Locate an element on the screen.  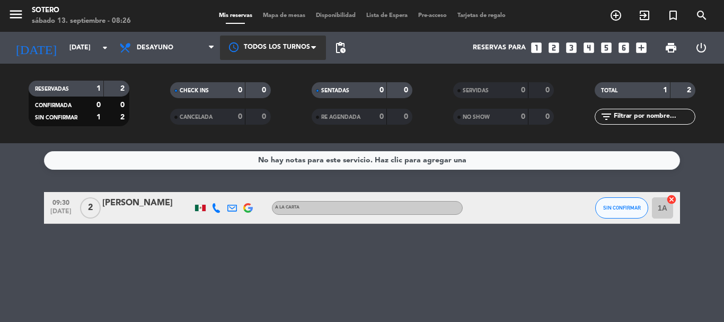
div: Sotero is located at coordinates (81, 11).